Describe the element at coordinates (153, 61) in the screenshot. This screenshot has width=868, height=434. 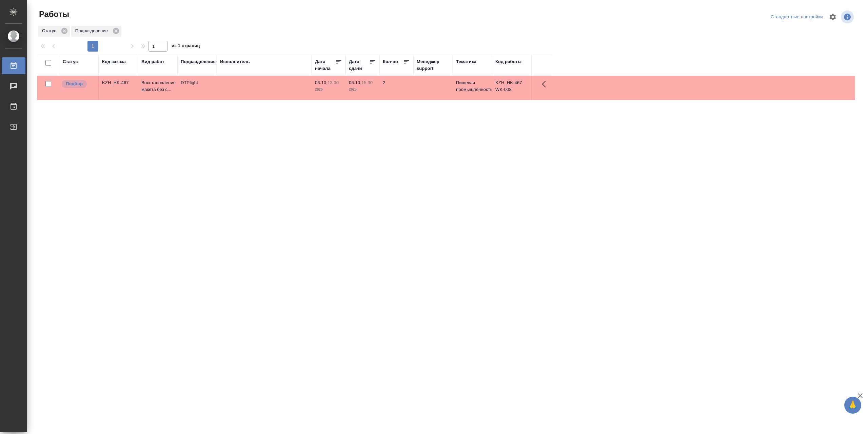
I see `div: Вид работ` at that location.